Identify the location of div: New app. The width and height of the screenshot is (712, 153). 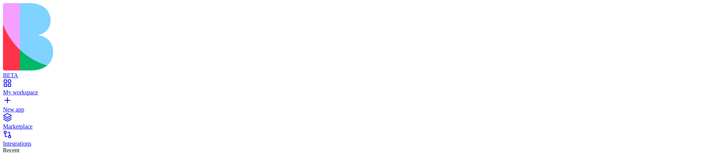
(356, 109).